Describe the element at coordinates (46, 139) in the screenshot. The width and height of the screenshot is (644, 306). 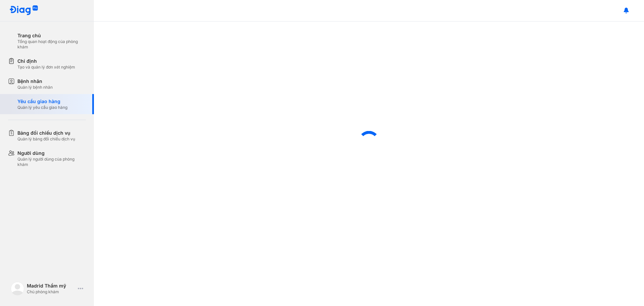
I see `div: Quản lý bảng đối chiếu dịch vụ` at that location.